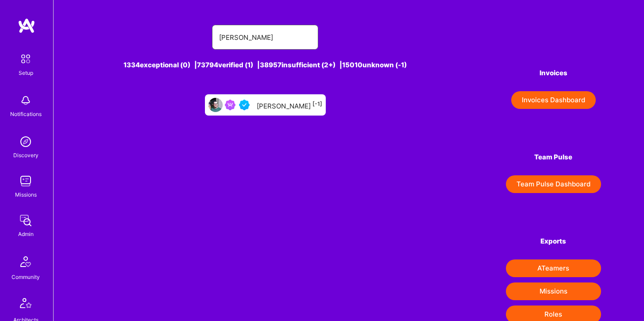  Describe the element at coordinates (25, 142) in the screenshot. I see `img: discovery` at that location.